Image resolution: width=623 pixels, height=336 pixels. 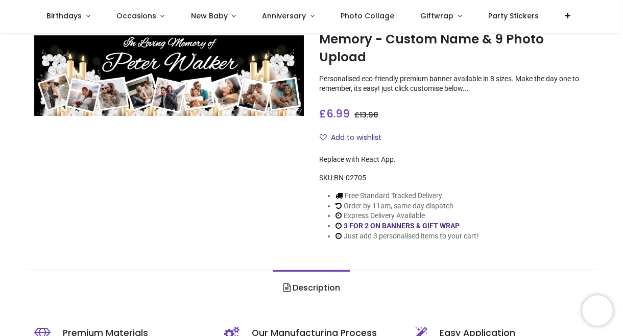 I want to click on img: Personalised Funeral Banner - In Loving Memory - Custom Name & 9 Photo Upload, so click(x=169, y=76).